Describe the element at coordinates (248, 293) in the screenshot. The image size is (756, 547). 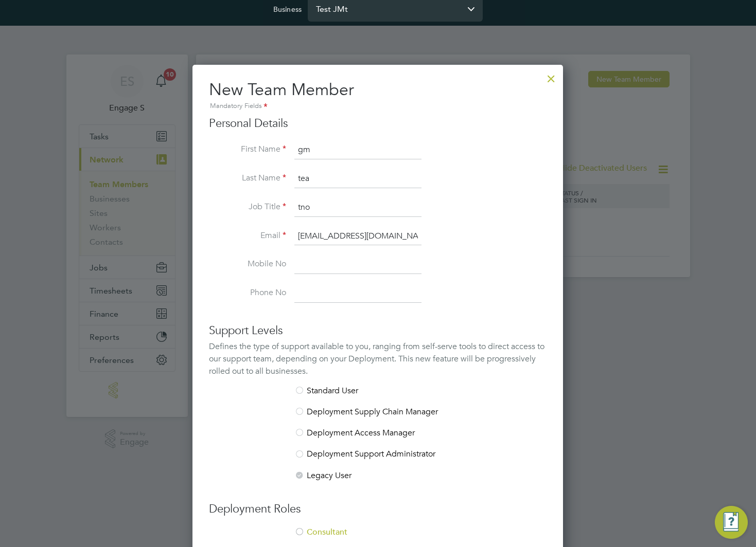
I see `label: Phone No` at that location.